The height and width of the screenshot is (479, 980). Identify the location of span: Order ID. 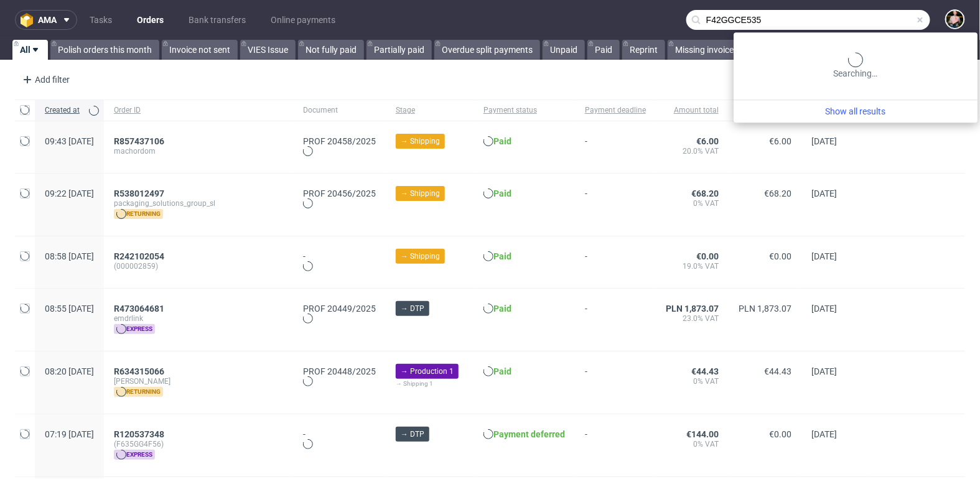
(198, 110).